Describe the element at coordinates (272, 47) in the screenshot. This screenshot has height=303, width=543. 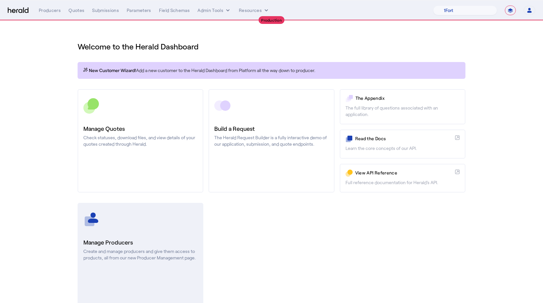
I see `h1: Welcome to the Herald Dashboard` at that location.